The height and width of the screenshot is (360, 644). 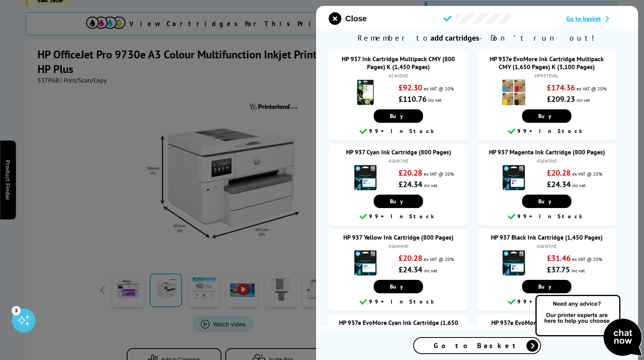 I want to click on div: 4S6W5NE, so click(x=547, y=246).